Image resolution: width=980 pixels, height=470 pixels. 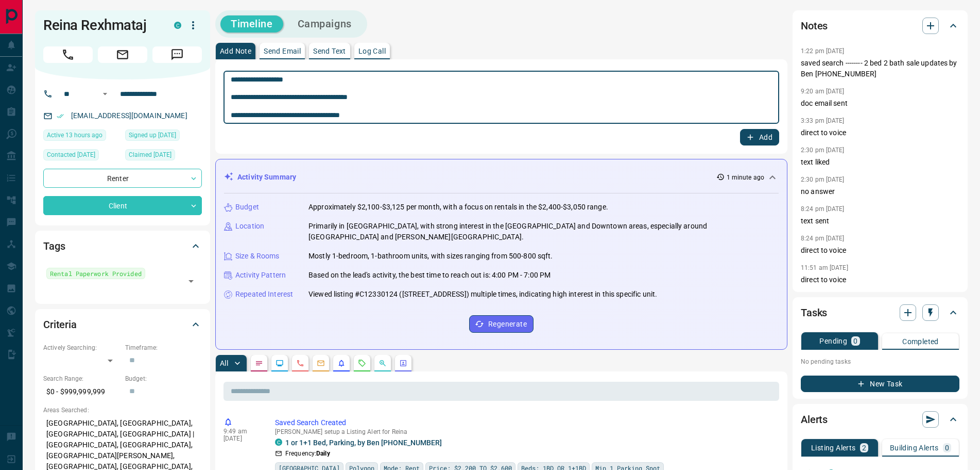 What do you see at coordinates (123, 178) in the screenshot?
I see `div: Renter` at bounding box center [123, 178].